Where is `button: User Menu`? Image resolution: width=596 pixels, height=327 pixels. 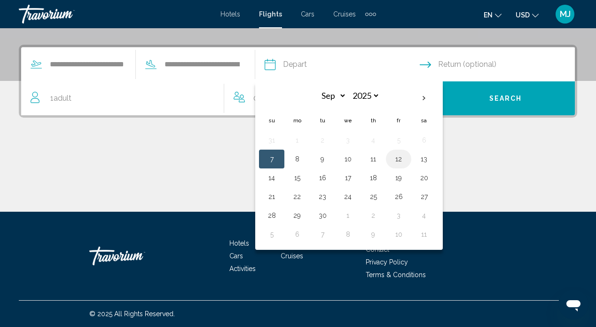 button: User Menu is located at coordinates (565, 14).